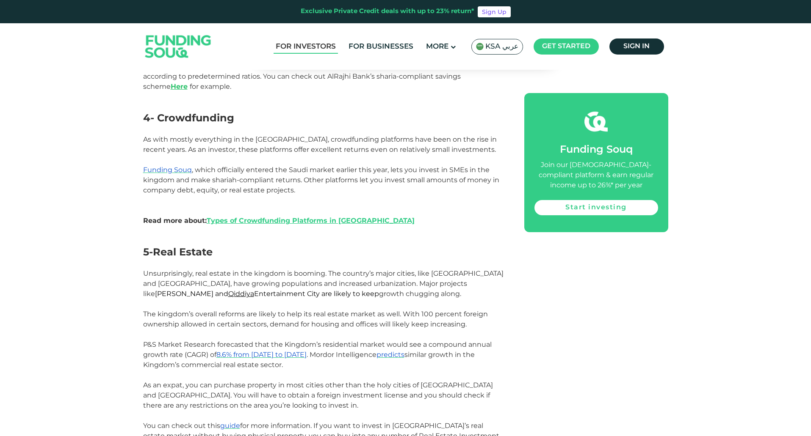 The width and height of the screenshot is (811, 436). Describe the element at coordinates (230, 426) in the screenshot. I see `span: guide` at that location.